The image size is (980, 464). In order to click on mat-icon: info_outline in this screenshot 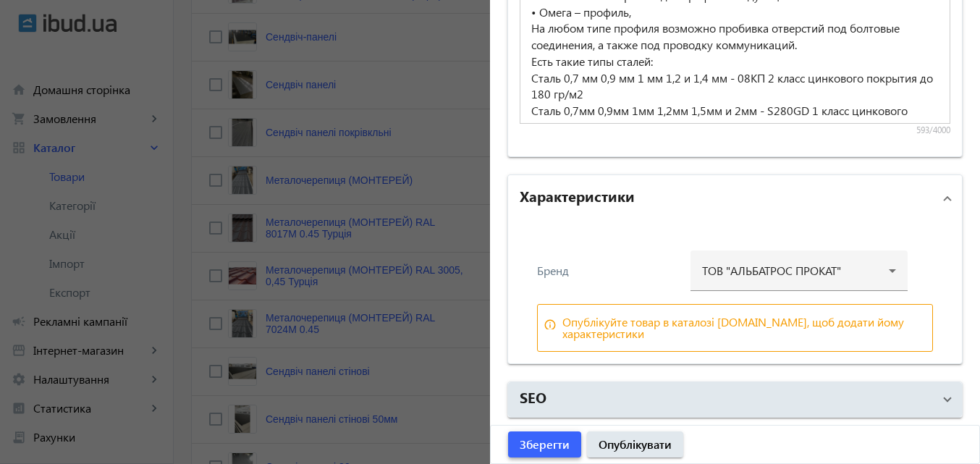, I will do `click(550, 322)`.